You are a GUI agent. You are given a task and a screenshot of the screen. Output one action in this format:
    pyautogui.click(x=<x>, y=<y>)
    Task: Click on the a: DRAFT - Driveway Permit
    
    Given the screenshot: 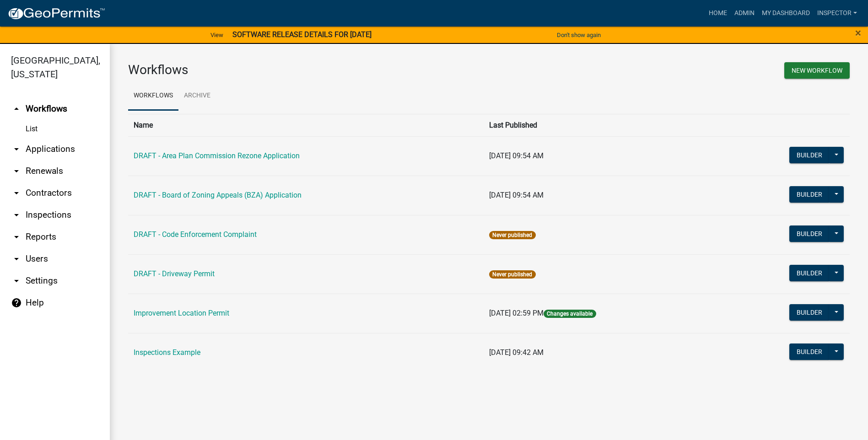 What is the action you would take?
    pyautogui.click(x=174, y=274)
    